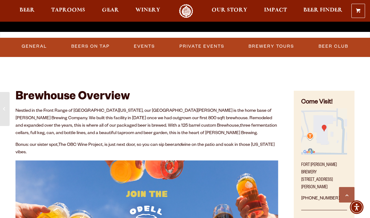 The height and width of the screenshot is (218, 370). Describe the element at coordinates (186, 11) in the screenshot. I see `a: Odell Home` at that location.